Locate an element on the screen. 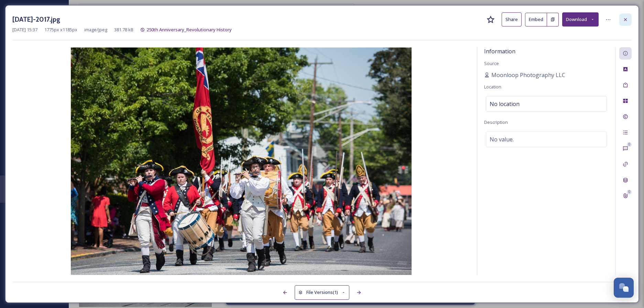 This screenshot has height=308, width=644. span: No location is located at coordinates (504, 104).